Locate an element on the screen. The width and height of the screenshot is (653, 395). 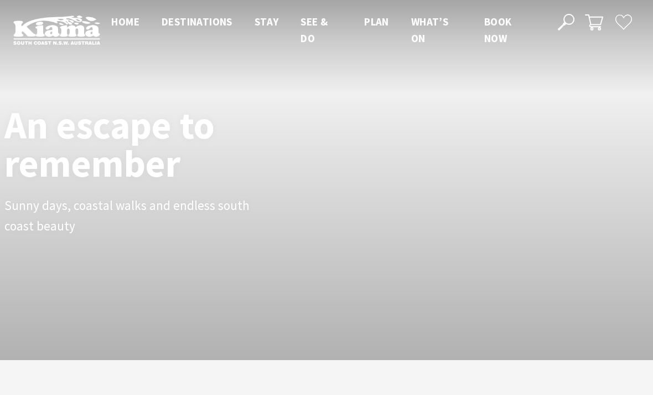
h1: An escape to remember is located at coordinates (157, 144).